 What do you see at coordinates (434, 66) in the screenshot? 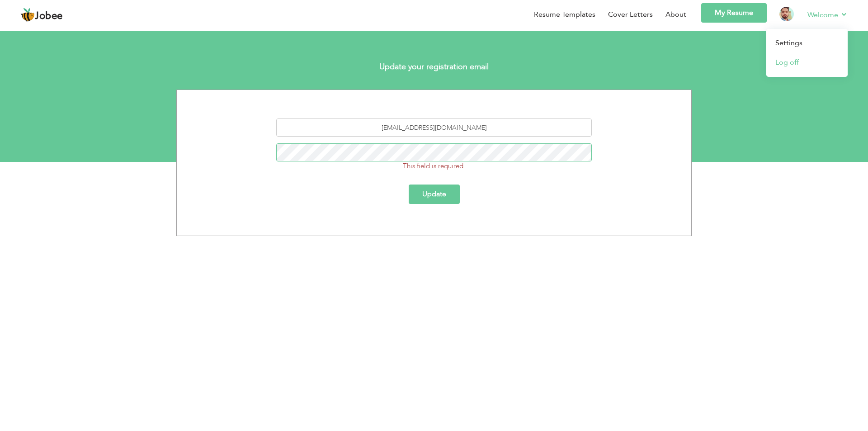
I see `strong: Update your registration email` at bounding box center [434, 66].